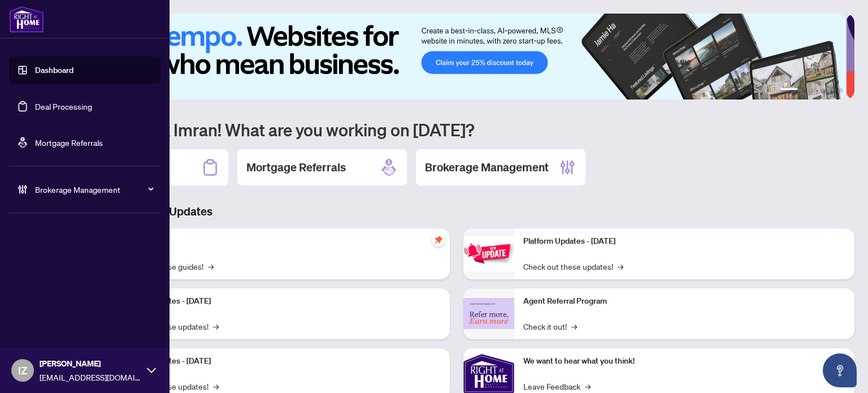 This screenshot has width=868, height=393. I want to click on img: Agent Referral Program, so click(488, 314).